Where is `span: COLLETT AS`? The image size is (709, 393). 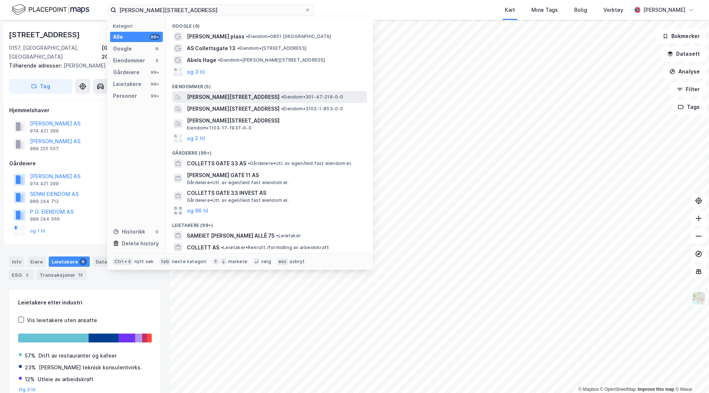 span: COLLETT AS is located at coordinates (203, 248).